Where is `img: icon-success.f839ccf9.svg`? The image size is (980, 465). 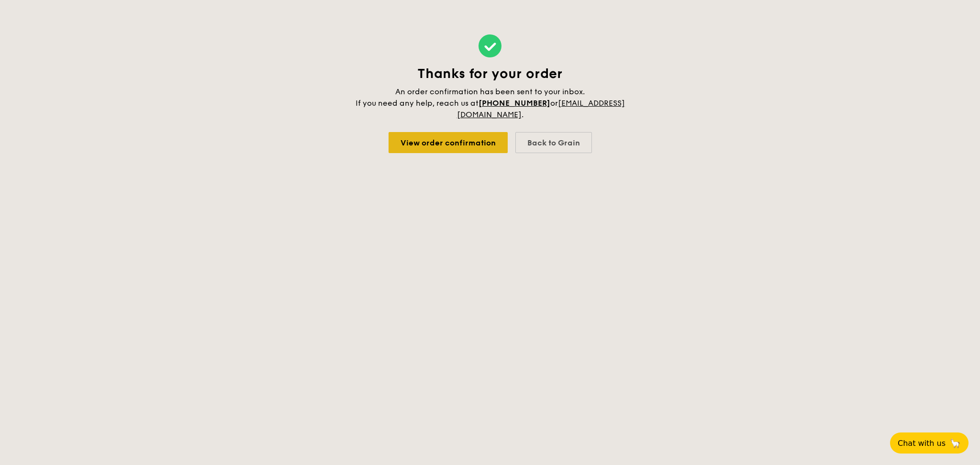
img: icon-success.f839ccf9.svg is located at coordinates (490, 46).